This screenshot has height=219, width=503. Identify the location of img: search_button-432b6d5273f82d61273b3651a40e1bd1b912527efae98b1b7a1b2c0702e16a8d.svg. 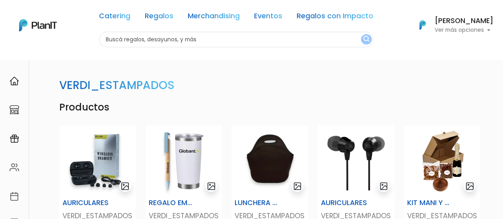
(366, 39).